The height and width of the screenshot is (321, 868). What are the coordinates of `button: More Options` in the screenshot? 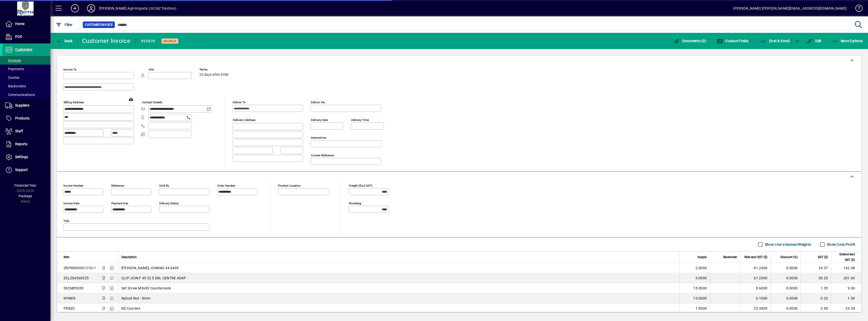 It's located at (848, 41).